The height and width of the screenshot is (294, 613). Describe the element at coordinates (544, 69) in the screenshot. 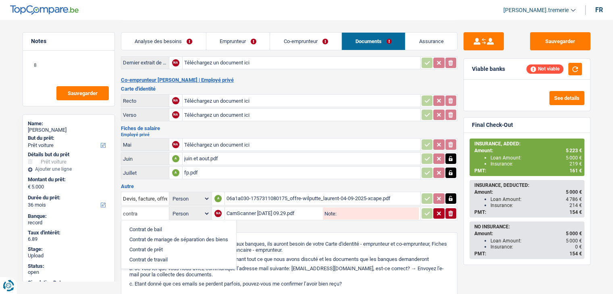

I see `div: Not viable` at that location.